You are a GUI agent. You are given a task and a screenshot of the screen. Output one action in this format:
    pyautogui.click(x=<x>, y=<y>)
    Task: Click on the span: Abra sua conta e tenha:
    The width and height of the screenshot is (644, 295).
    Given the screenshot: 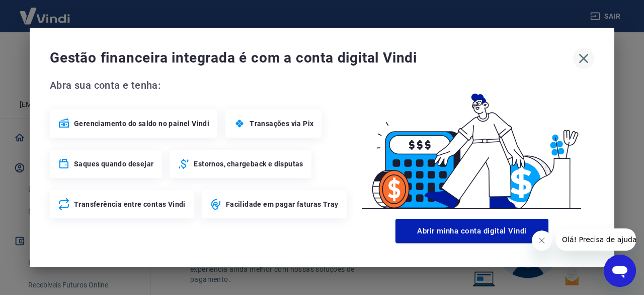 What is the action you would take?
    pyautogui.click(x=200, y=85)
    